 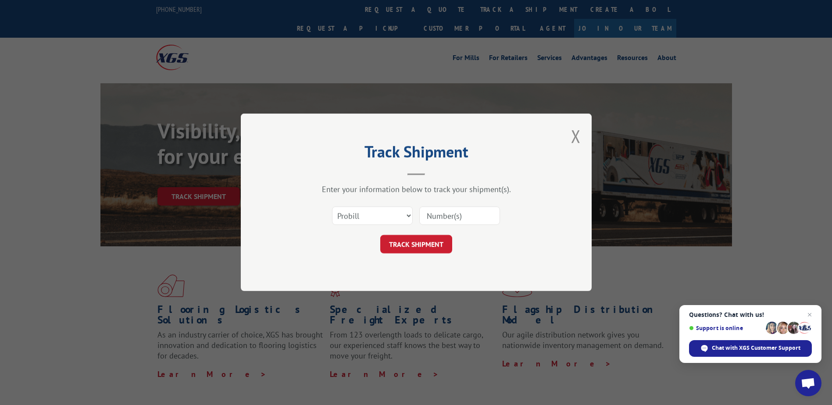 I want to click on span: Support is online, so click(x=726, y=328).